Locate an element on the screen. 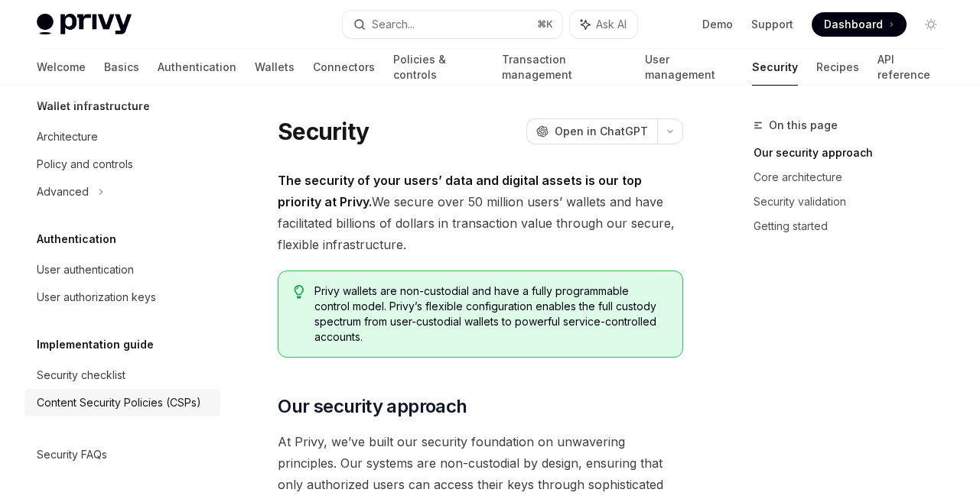 This screenshot has height=499, width=980. div: Policy and controls is located at coordinates (85, 165).